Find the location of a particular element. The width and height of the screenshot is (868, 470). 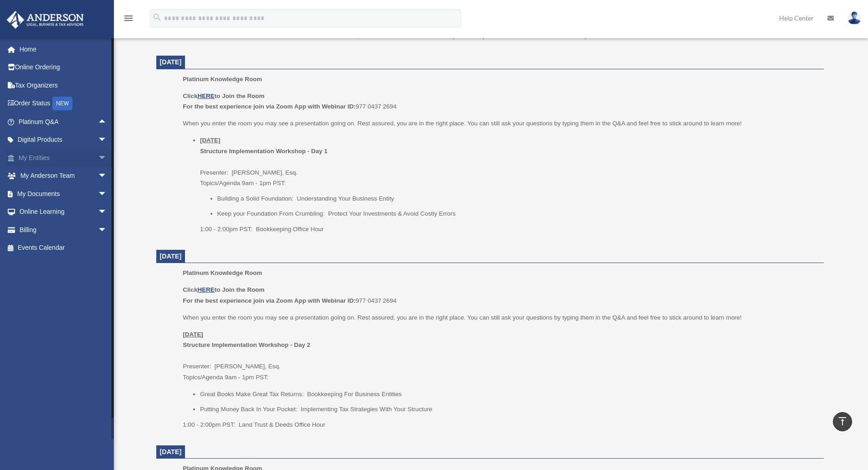

div: NEW is located at coordinates (62, 104).